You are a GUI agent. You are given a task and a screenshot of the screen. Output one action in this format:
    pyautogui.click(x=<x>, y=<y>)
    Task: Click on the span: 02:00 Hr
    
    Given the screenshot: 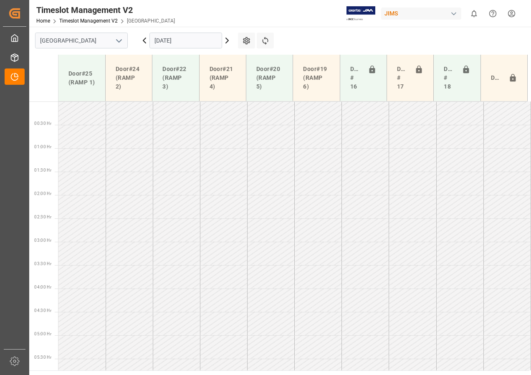 What is the action you would take?
    pyautogui.click(x=43, y=193)
    